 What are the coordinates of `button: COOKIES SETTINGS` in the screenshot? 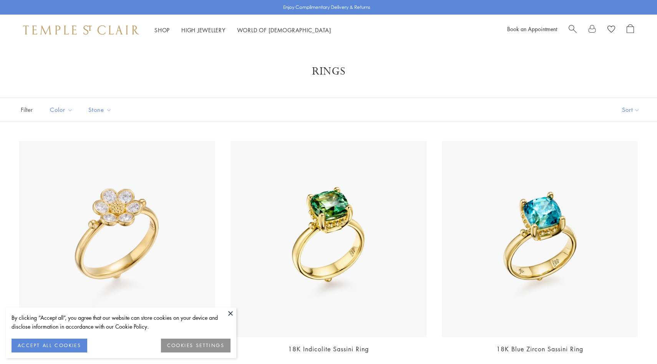 It's located at (196, 346).